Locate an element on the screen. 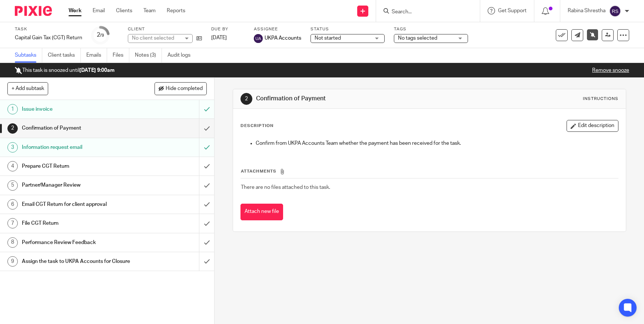 The height and width of the screenshot is (324, 644). img: Pixie is located at coordinates (33, 11).